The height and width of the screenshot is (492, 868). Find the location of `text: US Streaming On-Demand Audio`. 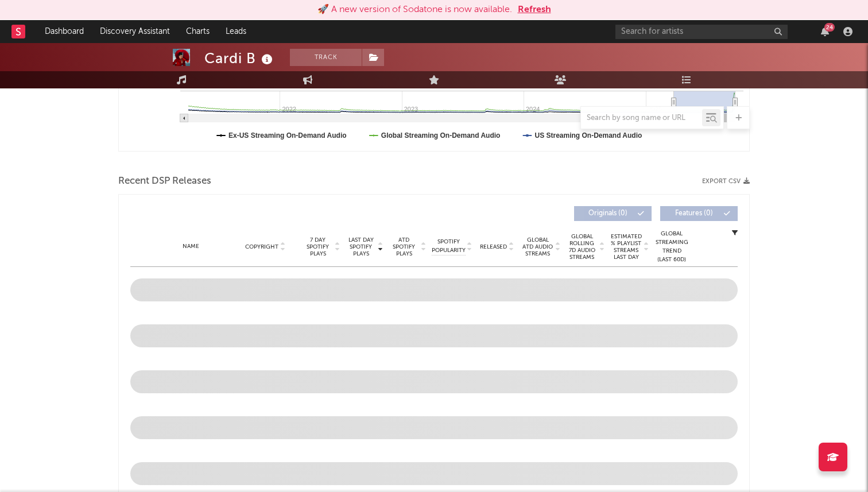

text: US Streaming On-Demand Audio is located at coordinates (588, 136).